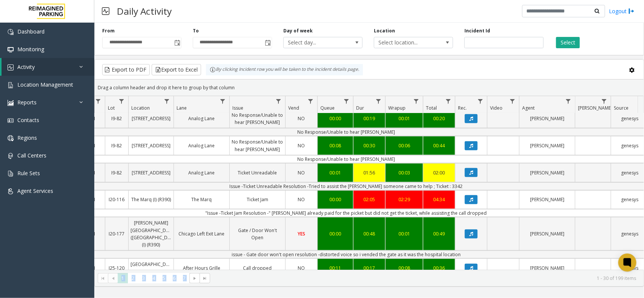 This screenshot has width=644, height=298. Describe the element at coordinates (404, 234) in the screenshot. I see `div: 00:01` at that location.